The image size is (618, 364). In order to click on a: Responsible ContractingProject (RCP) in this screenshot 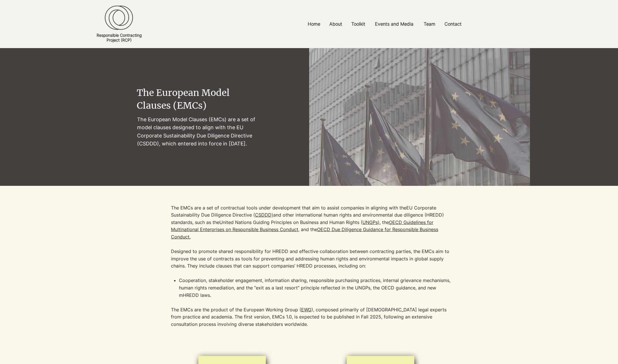, I will do `click(119, 38)`.